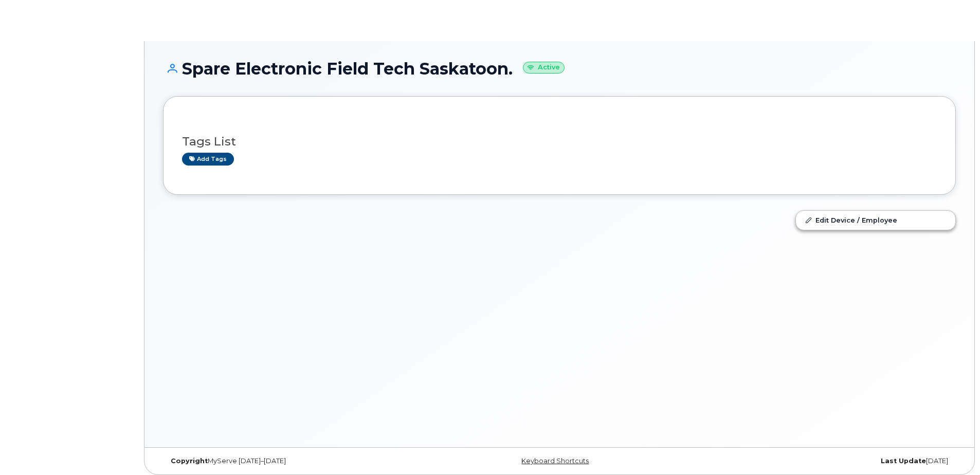  Describe the element at coordinates (555, 461) in the screenshot. I see `a: Keyboard Shortcuts` at that location.